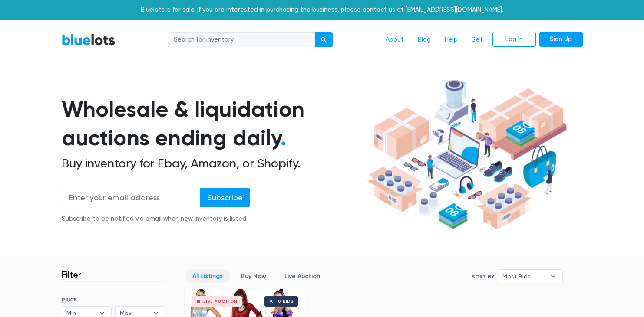 This screenshot has width=644, height=317. Describe the element at coordinates (302, 276) in the screenshot. I see `a: Live Auction` at that location.